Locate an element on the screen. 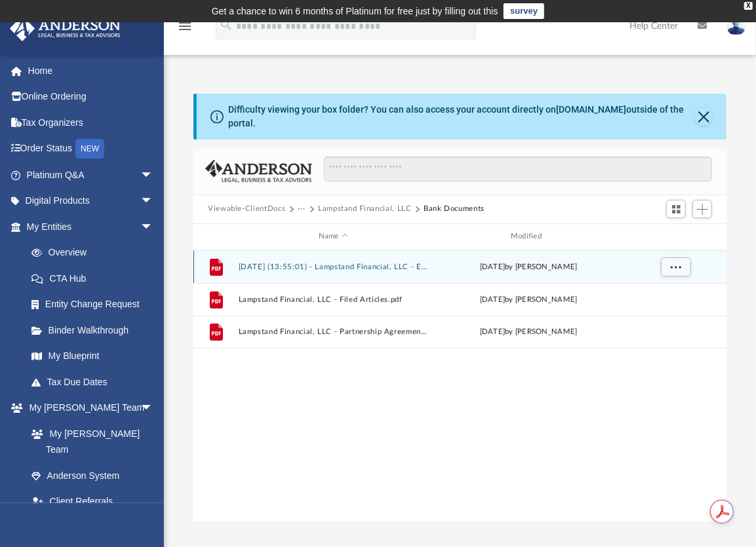 The image size is (756, 547). i: search is located at coordinates (226, 25).